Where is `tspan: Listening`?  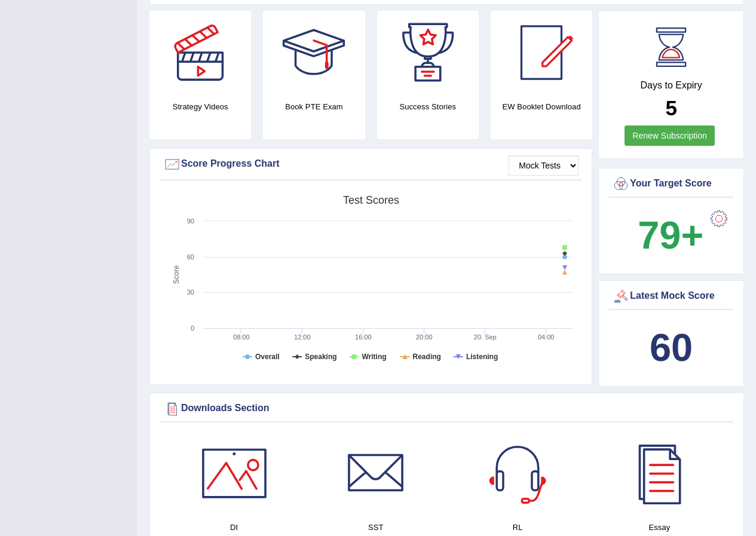
tspan: Listening is located at coordinates (481, 357).